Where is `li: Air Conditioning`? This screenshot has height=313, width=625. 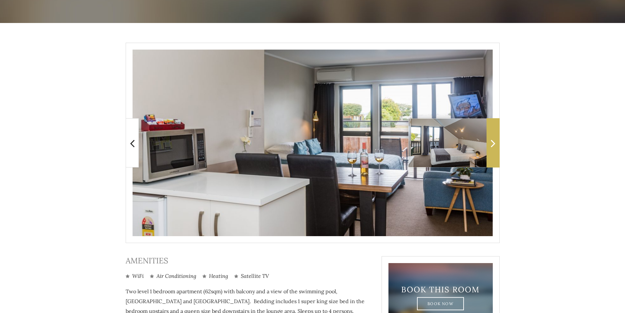 li: Air Conditioning is located at coordinates (173, 275).